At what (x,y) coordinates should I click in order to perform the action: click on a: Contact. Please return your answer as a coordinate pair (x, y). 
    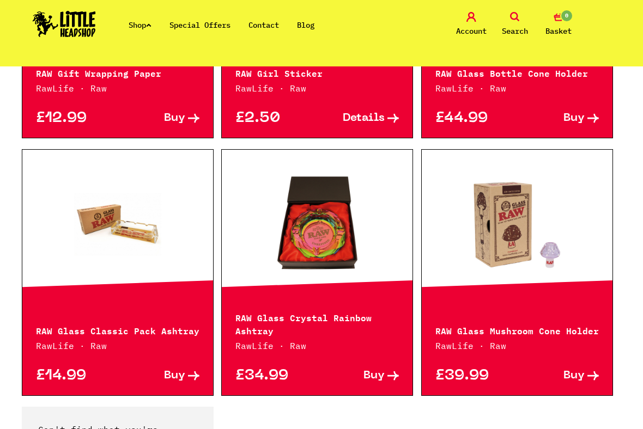
    Looking at the image, I should click on (264, 25).